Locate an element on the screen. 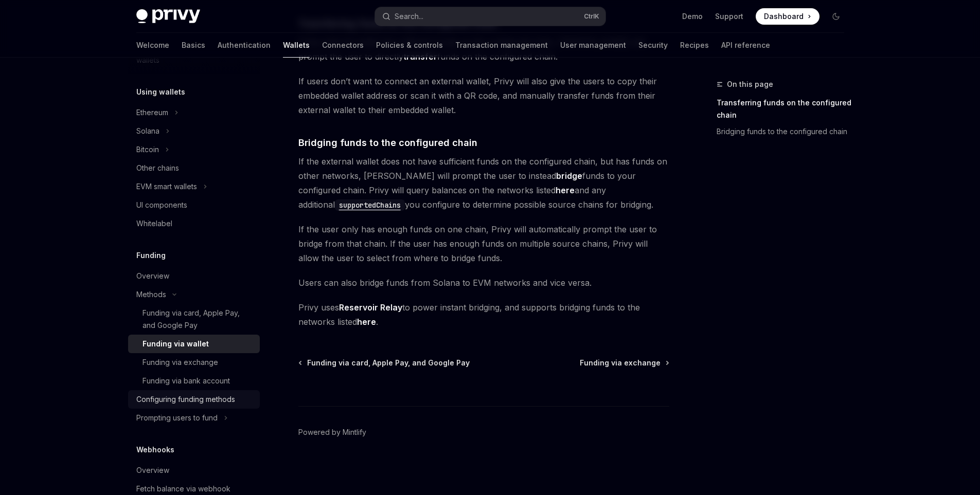  a: Configuring funding methods is located at coordinates (194, 399).